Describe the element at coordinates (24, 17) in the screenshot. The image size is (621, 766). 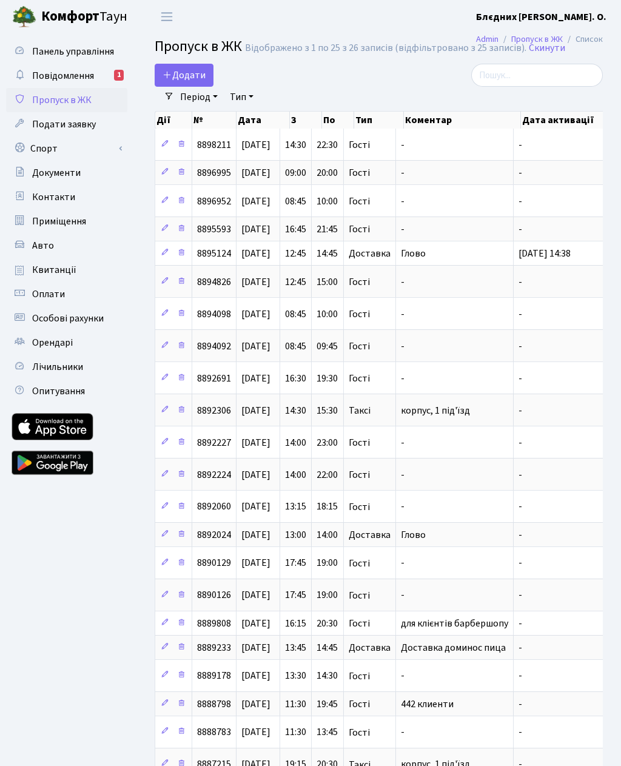
I see `img: logo.png` at that location.